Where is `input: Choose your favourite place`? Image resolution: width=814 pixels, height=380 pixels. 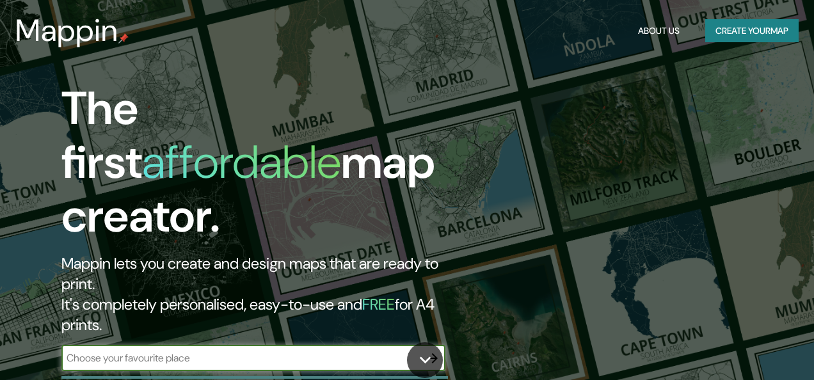 input: Choose your favourite place is located at coordinates (241, 358).